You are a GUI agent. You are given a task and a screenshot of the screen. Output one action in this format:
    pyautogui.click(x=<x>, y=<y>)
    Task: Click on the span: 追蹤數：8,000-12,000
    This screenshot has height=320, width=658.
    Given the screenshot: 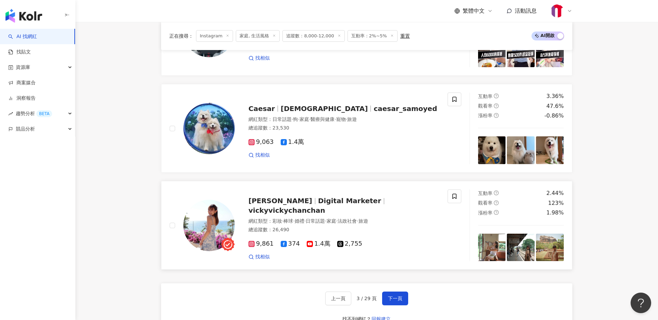 What is the action you would take?
    pyautogui.click(x=313, y=36)
    